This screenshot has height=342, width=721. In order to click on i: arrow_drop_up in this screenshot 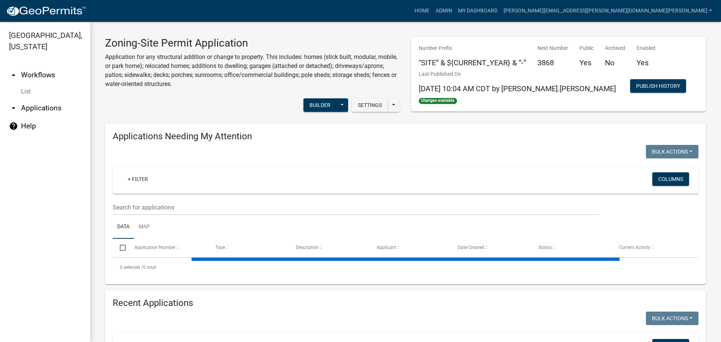, I will do `click(14, 75)`.